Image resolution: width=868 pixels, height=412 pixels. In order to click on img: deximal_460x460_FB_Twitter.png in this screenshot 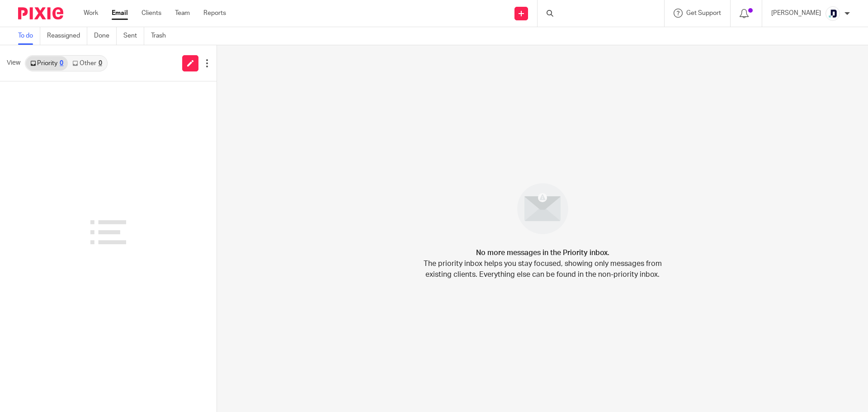, I will do `click(833, 14)`.